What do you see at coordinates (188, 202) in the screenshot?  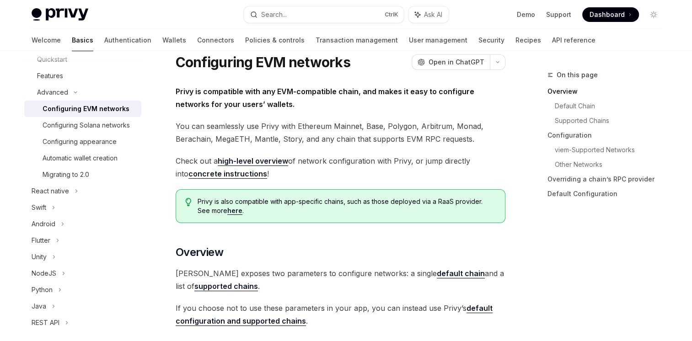 I see `svg: Tip` at bounding box center [188, 202].